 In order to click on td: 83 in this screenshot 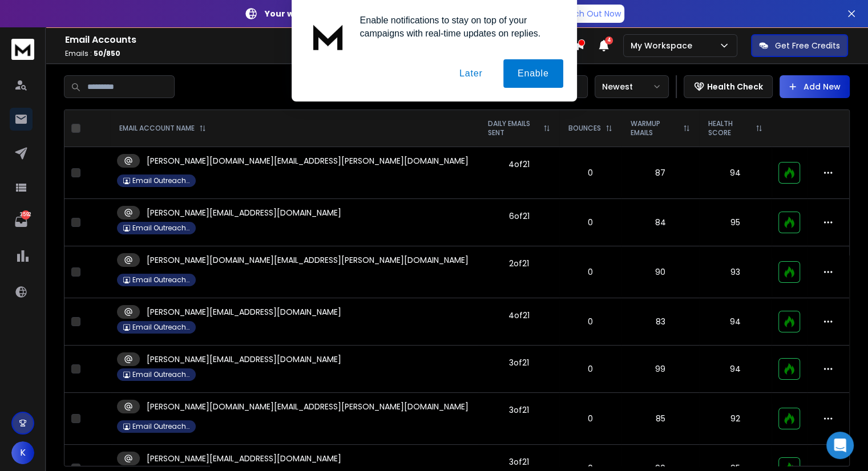, I will do `click(660, 321)`.